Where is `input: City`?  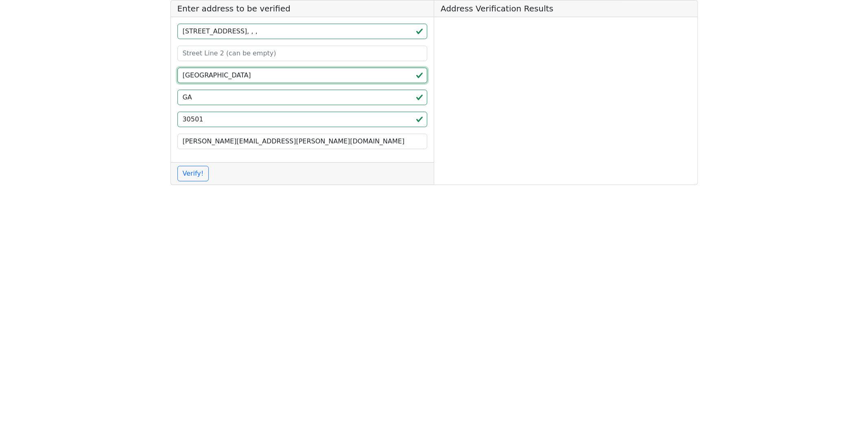 input: City is located at coordinates (302, 75).